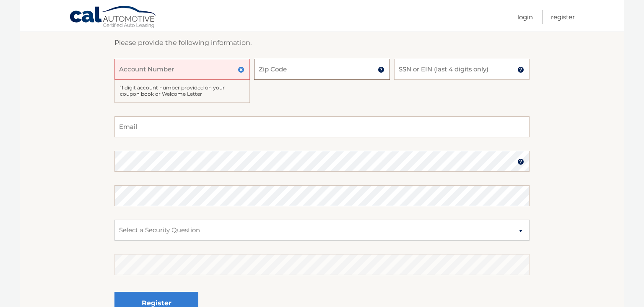 This screenshot has height=307, width=644. I want to click on input: SSN or EIN (last 4 digits only), so click(462, 69).